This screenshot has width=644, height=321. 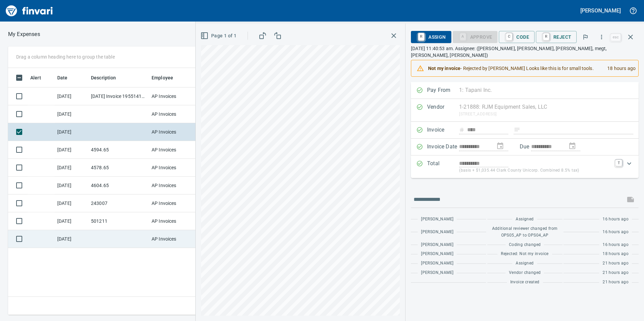 What do you see at coordinates (525, 245) in the screenshot?
I see `span: Coding changed` at bounding box center [525, 245].